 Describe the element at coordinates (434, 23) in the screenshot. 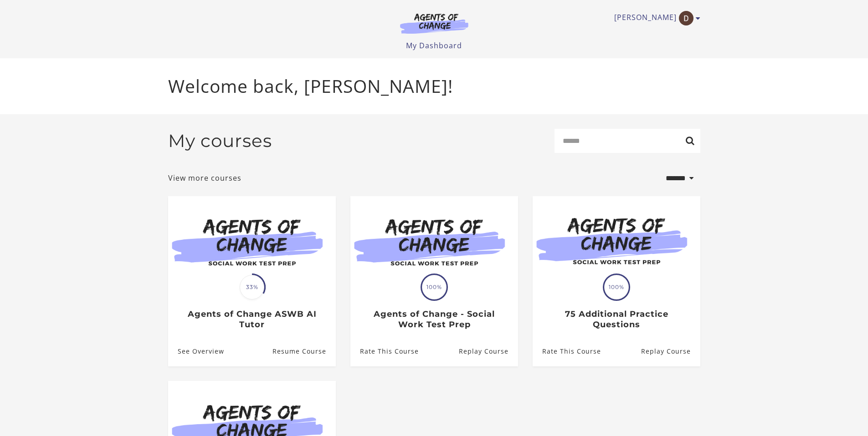

I see `img: Agents of Change Logo` at that location.